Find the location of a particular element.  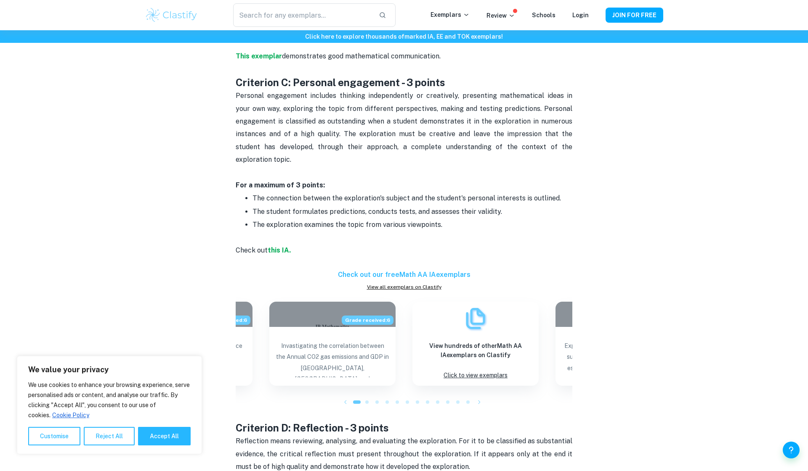

a: JOIN FOR FREE is located at coordinates (634, 15).